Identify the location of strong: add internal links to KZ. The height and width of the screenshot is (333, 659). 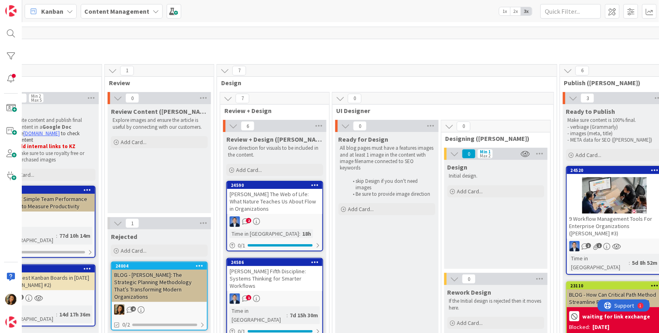
(46, 146).